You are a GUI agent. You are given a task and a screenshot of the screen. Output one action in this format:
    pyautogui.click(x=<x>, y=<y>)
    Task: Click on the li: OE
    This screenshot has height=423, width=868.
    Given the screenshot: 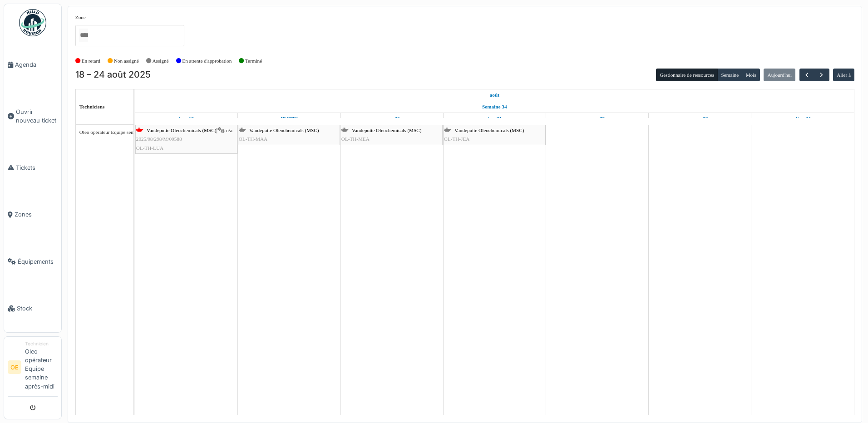 What is the action you would take?
    pyautogui.click(x=14, y=368)
    